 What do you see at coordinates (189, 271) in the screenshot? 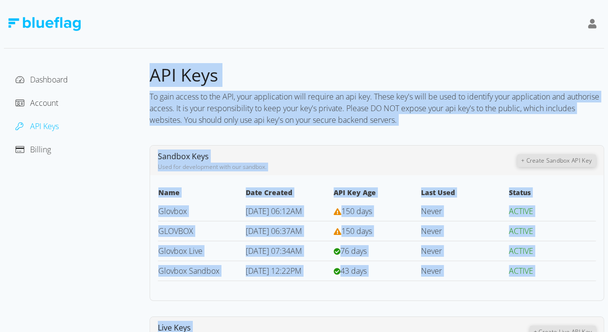
I see `a: Glovbox Sandbox` at bounding box center [189, 271].